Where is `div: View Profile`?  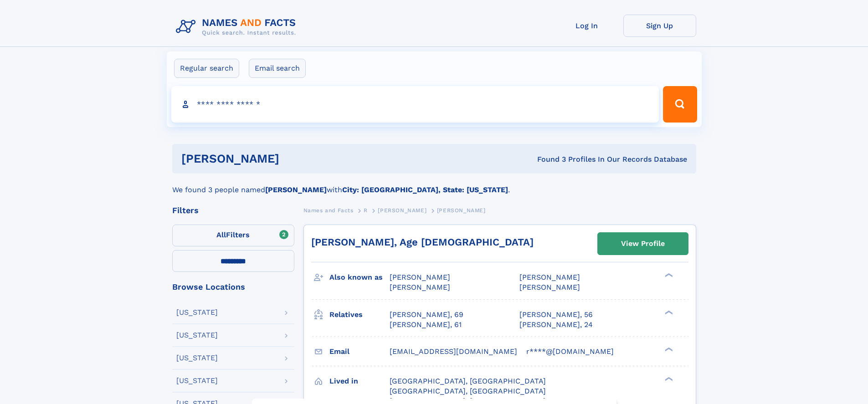 div: View Profile is located at coordinates (643, 244).